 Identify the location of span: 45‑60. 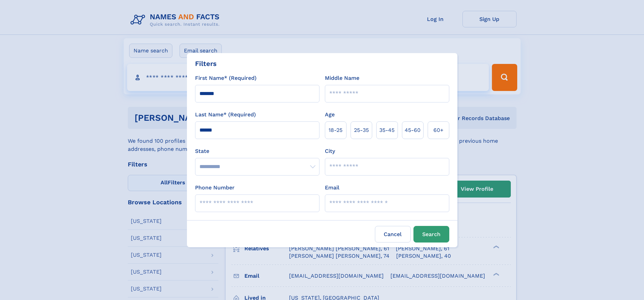
(412, 130).